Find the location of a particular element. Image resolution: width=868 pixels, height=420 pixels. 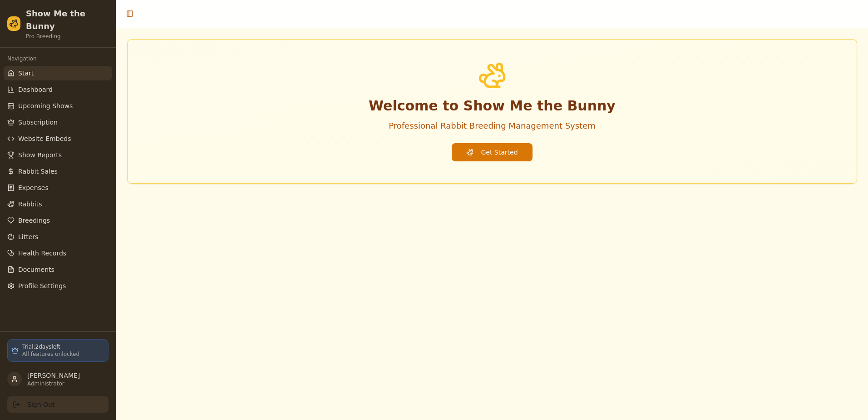

a: Show Reports is located at coordinates (58, 155).